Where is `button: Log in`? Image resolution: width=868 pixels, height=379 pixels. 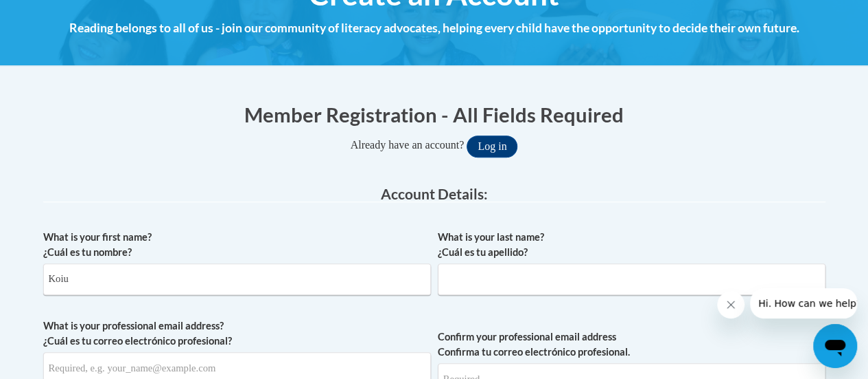 button: Log in is located at coordinates (492, 146).